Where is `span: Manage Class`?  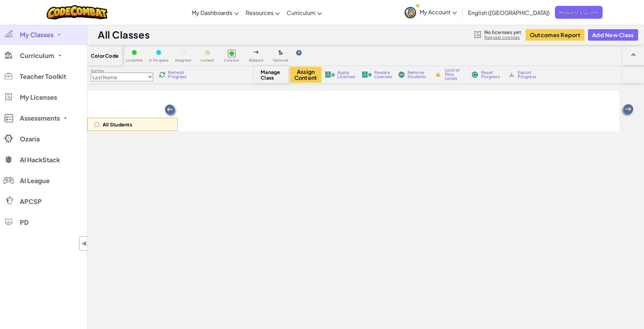
span: Manage Class is located at coordinates (271, 75).